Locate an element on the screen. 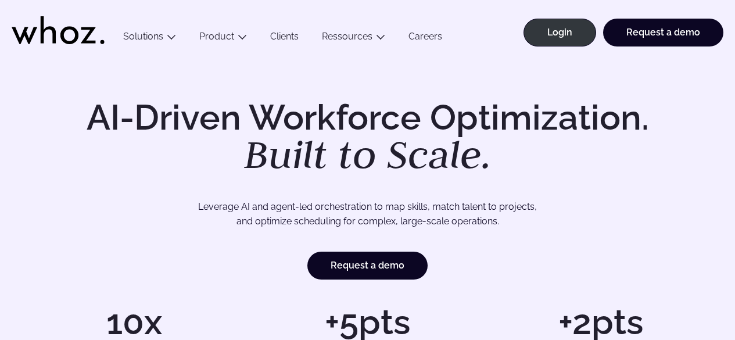 The width and height of the screenshot is (735, 340). a: Ressources is located at coordinates (347, 36).